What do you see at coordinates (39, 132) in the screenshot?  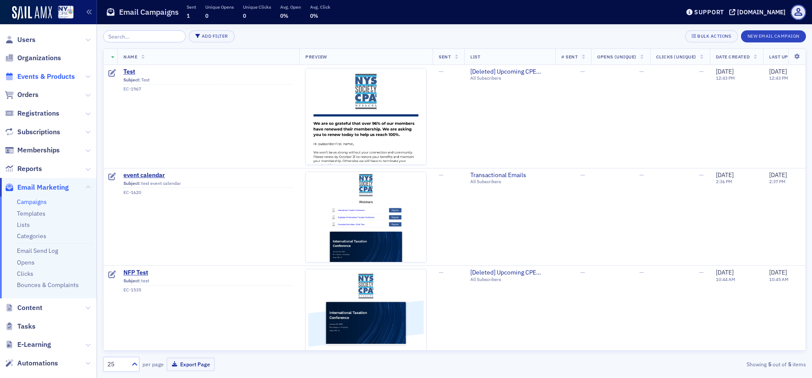 I see `span: Subscriptions` at bounding box center [39, 132].